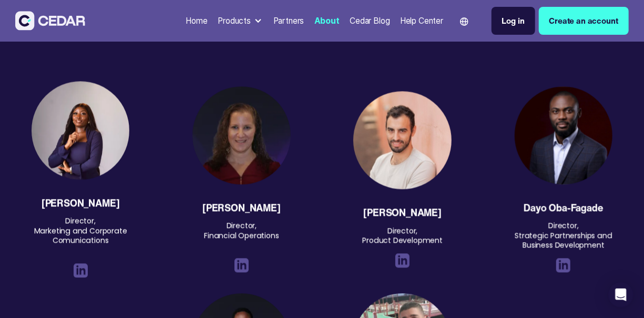 This screenshot has height=318, width=644. I want to click on div: Director, Strategic Partnerships and Business Development, so click(564, 235).